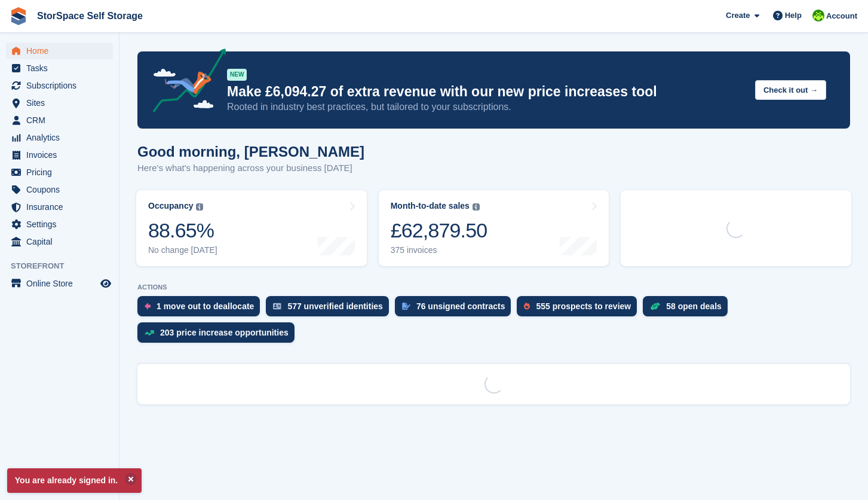 The image size is (868, 500). Describe the element at coordinates (62, 190) in the screenshot. I see `span: Coupons` at that location.